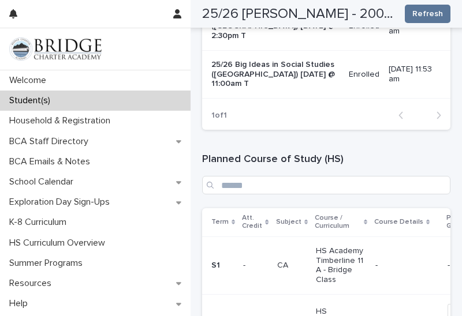 The width and height of the screenshot is (462, 316). What do you see at coordinates (404, 115) in the screenshot?
I see `button: Back` at bounding box center [404, 115].